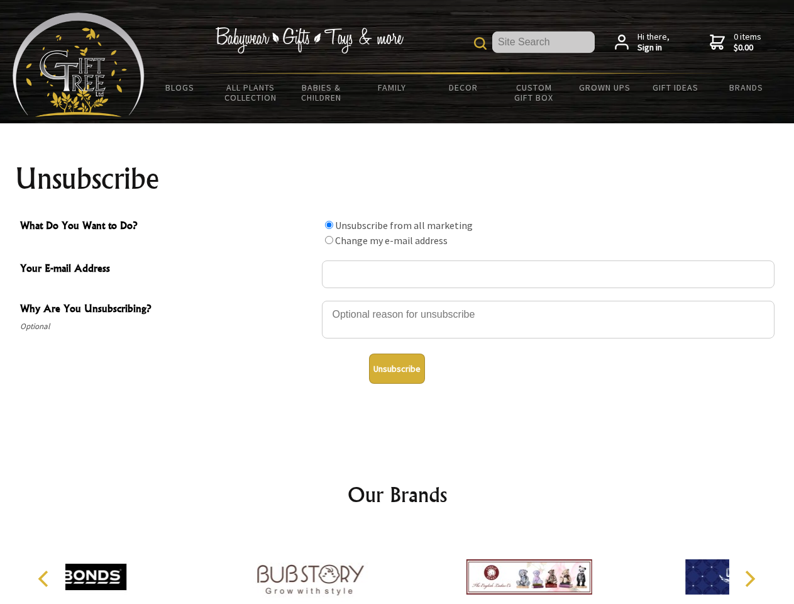 Image resolution: width=794 pixels, height=604 pixels. Describe the element at coordinates (168, 226) in the screenshot. I see `span: What Do You Want to Do?` at that location.